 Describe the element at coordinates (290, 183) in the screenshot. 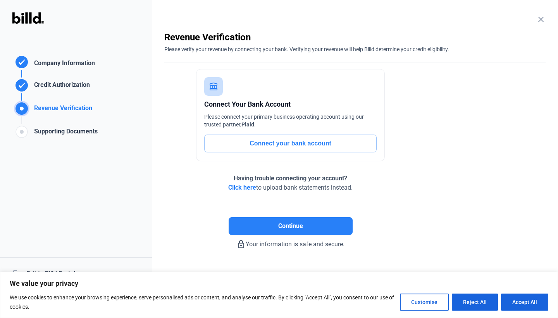

I see `div: to upload bank statements instead.` at that location.